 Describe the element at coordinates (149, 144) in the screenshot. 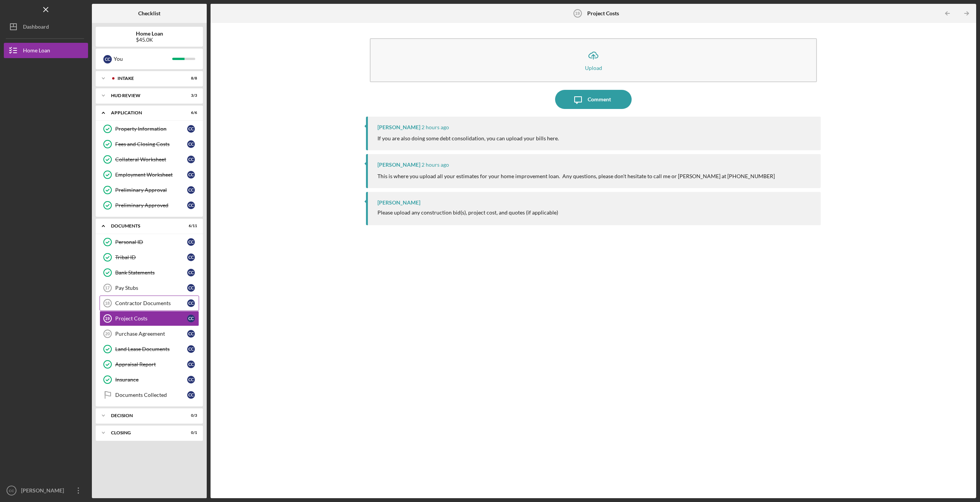

I see `a: Fees and Closing CostsCC` at that location.